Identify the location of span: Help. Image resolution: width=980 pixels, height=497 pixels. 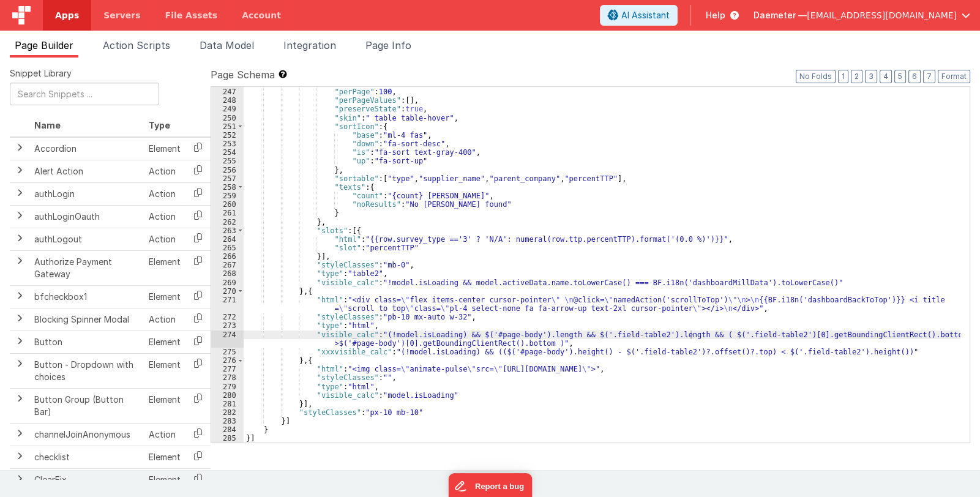
(715, 15).